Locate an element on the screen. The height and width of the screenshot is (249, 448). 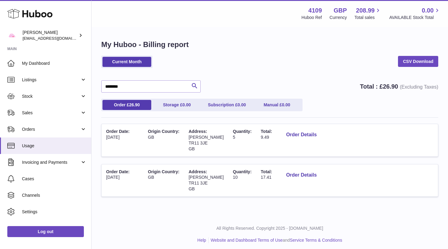
li: and is located at coordinates (275, 240).